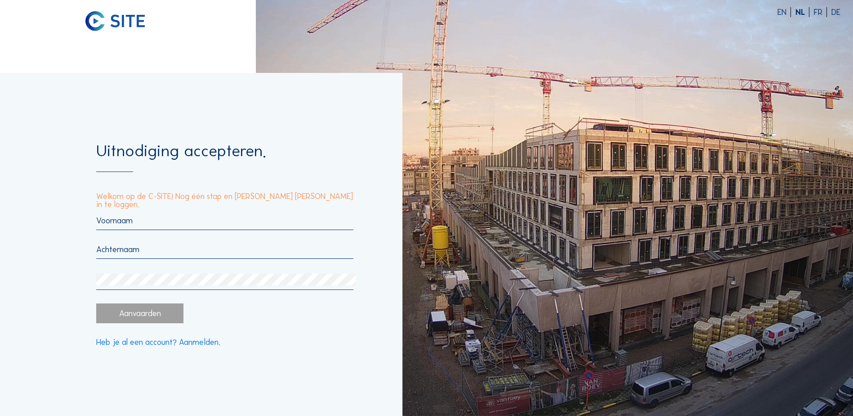 This screenshot has height=416, width=853. Describe the element at coordinates (225, 157) in the screenshot. I see `div: Uitnodiging accepteren.` at that location.